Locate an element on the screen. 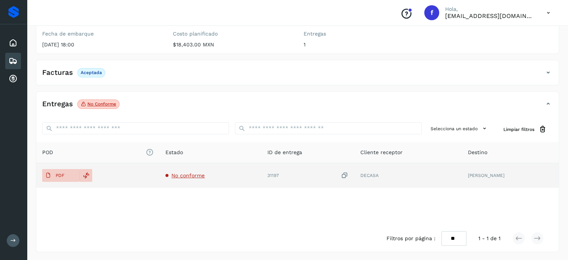 Image resolution: width=568 pixels, height=260 pixels. p: $18,403.00 MXN is located at coordinates (232, 44).